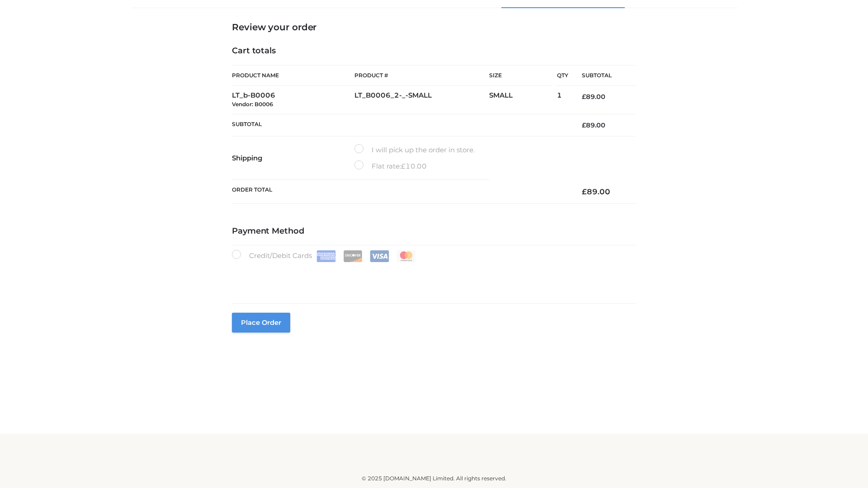  Describe the element at coordinates (252, 104) in the screenshot. I see `small: Vendor: B0006` at that location.